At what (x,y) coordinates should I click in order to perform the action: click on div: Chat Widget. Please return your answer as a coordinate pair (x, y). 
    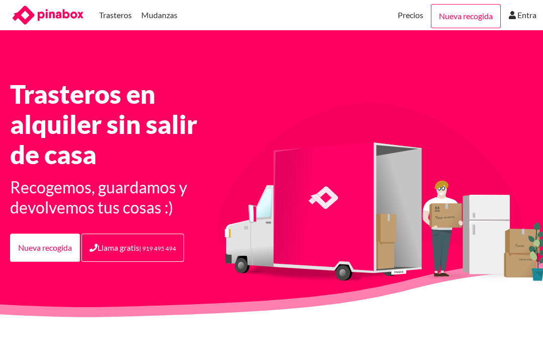
    Looking at the image, I should click on (518, 331).